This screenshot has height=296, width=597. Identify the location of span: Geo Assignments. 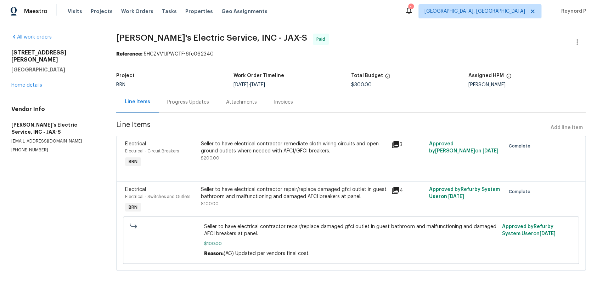
(244, 11).